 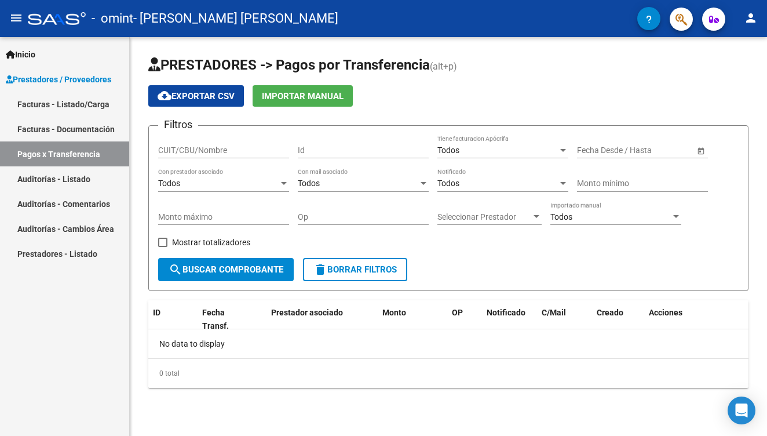 What do you see at coordinates (443, 66) in the screenshot?
I see `span: (alt+p)` at bounding box center [443, 66].